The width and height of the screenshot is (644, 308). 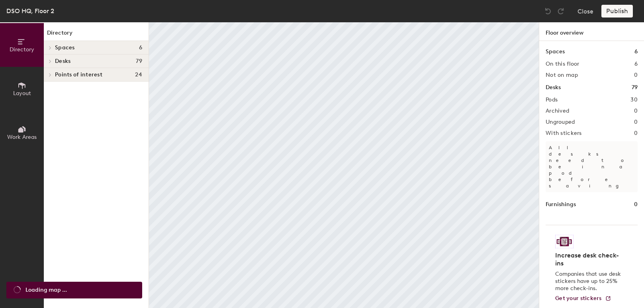 I want to click on span: 6, so click(x=140, y=48).